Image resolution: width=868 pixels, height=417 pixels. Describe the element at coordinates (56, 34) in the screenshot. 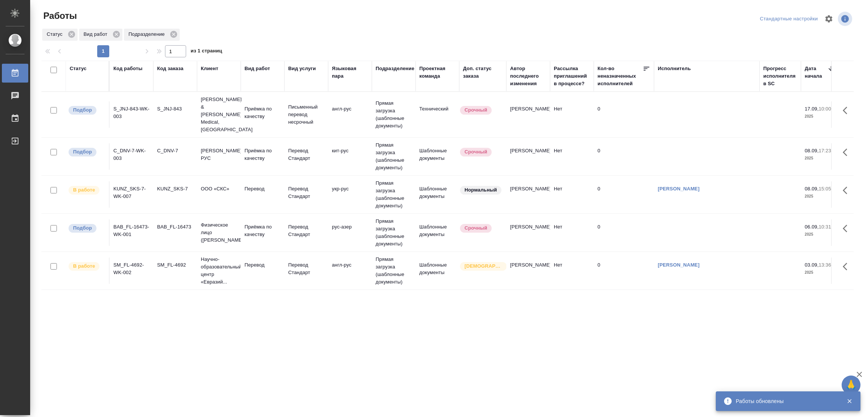

I see `p: Статус` at that location.